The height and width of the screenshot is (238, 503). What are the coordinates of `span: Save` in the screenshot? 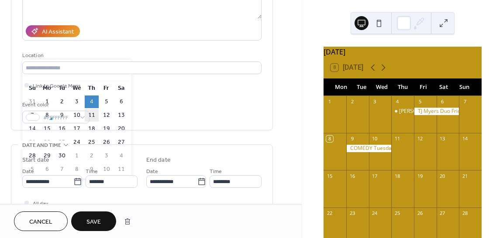 It's located at (93, 222).